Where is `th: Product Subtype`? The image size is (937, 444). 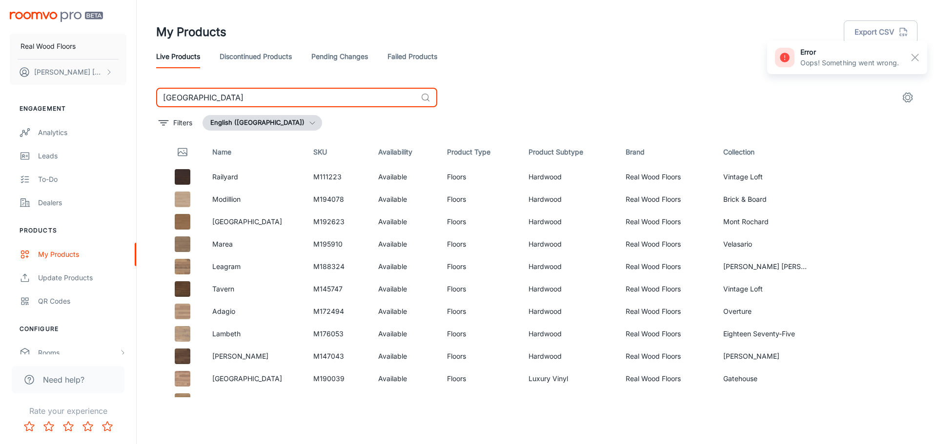 th: Product Subtype is located at coordinates (569, 152).